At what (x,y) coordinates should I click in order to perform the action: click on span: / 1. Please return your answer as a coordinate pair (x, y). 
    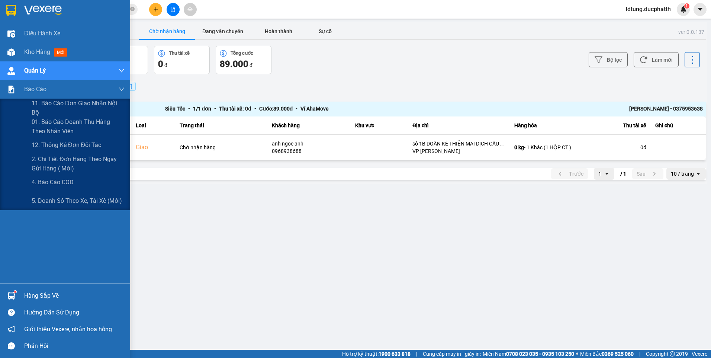
    Looking at the image, I should click on (624, 174).